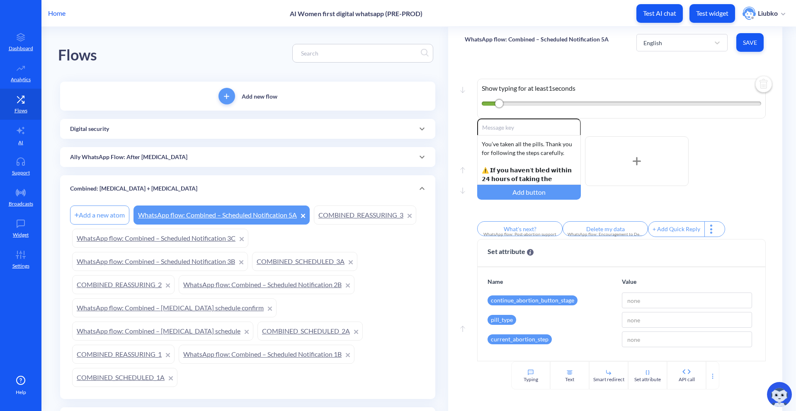  What do you see at coordinates (749, 13) in the screenshot?
I see `img: user photo` at bounding box center [749, 13].